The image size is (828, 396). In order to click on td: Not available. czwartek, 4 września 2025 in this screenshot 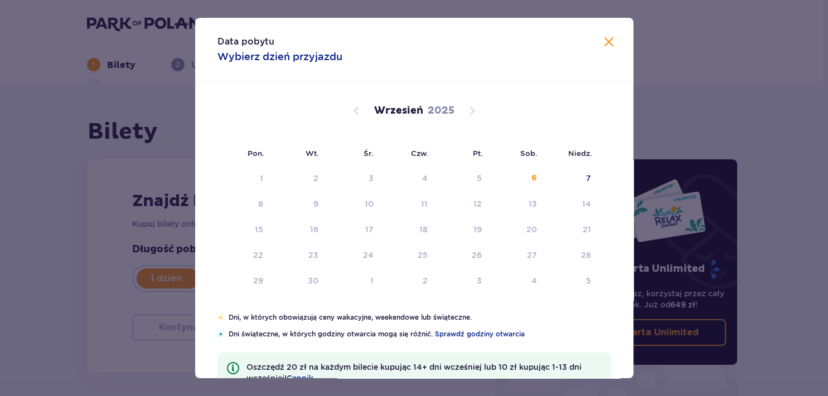, I will do `click(408, 179)`.